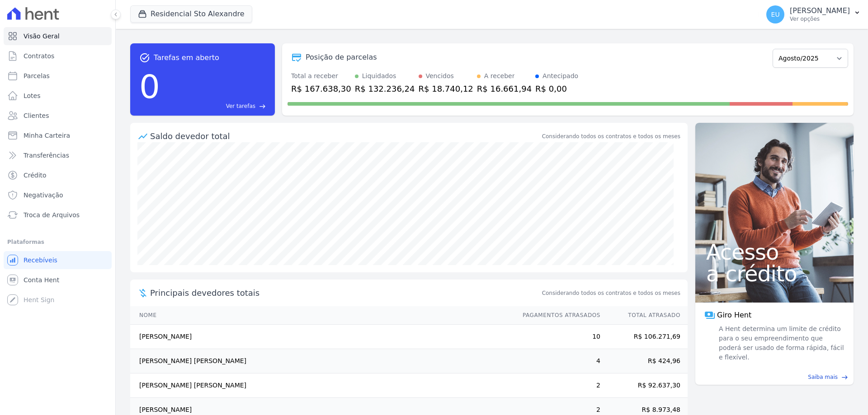 Image resolution: width=868 pixels, height=415 pixels. Describe the element at coordinates (150, 87) in the screenshot. I see `div: 0` at that location.